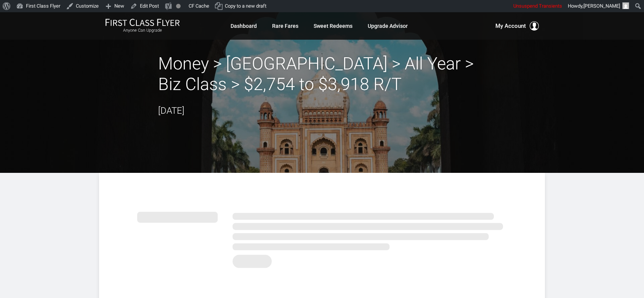 The height and width of the screenshot is (298, 644). Describe the element at coordinates (517, 26) in the screenshot. I see `button: My Account` at that location.